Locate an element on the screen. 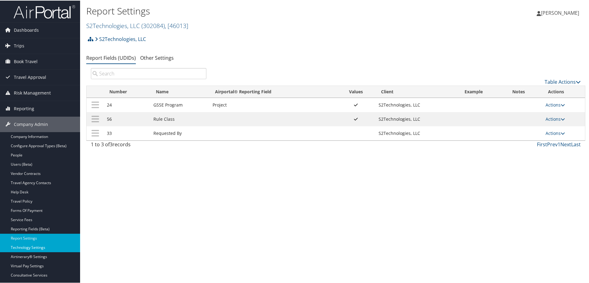 Image resolution: width=589 pixels, height=283 pixels. span: Travel Approval is located at coordinates (30, 77).